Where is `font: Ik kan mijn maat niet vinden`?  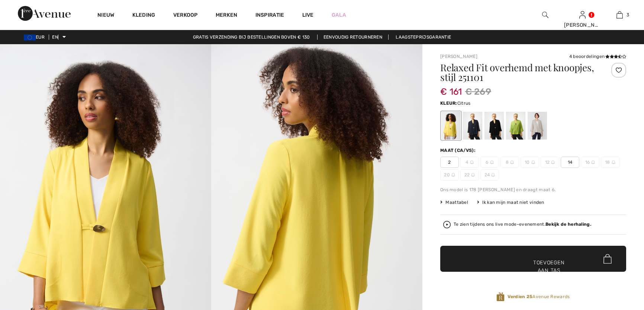 font: Ik kan mijn maat niet vinden is located at coordinates (513, 202).